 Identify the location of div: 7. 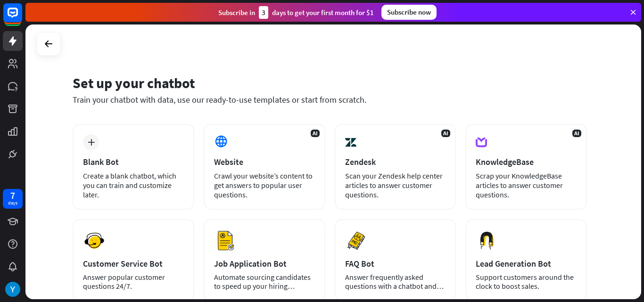
(13, 195).